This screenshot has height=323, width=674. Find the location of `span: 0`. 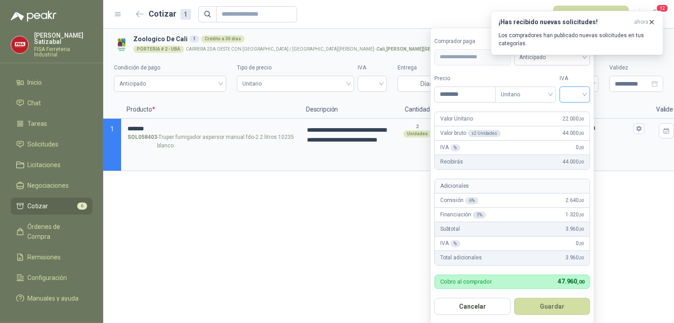

span: 0 is located at coordinates (580, 243).